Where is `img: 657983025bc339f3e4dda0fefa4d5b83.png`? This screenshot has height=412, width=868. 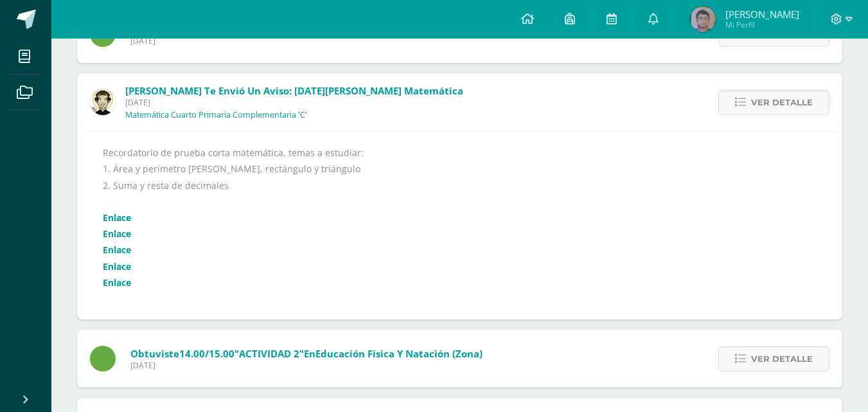 img: 657983025bc339f3e4dda0fefa4d5b83.png is located at coordinates (703, 19).